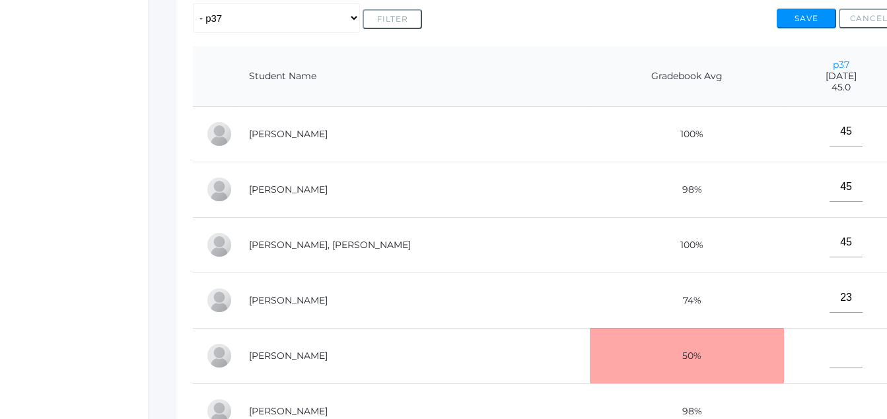 The width and height of the screenshot is (887, 419). Describe the element at coordinates (687, 356) in the screenshot. I see `td: 50%` at that location.